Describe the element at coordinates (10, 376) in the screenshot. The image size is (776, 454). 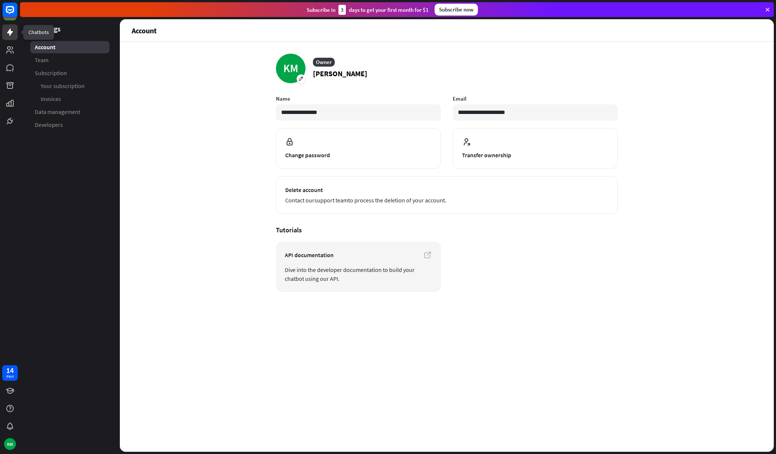
I see `div: days` at that location.